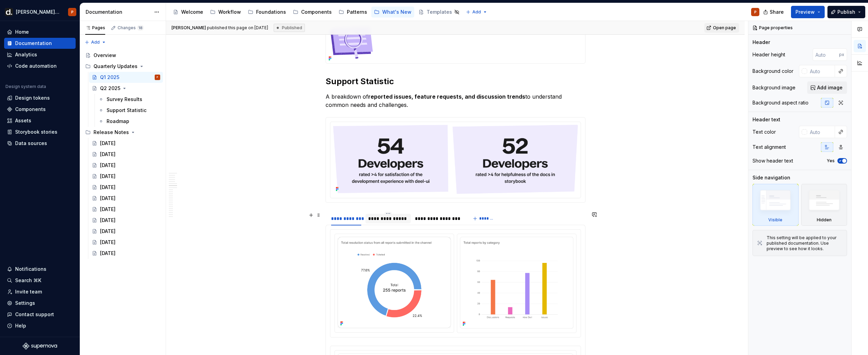 The width and height of the screenshot is (868, 355). What do you see at coordinates (36, 66) in the screenshot?
I see `div: Code automation` at bounding box center [36, 66].